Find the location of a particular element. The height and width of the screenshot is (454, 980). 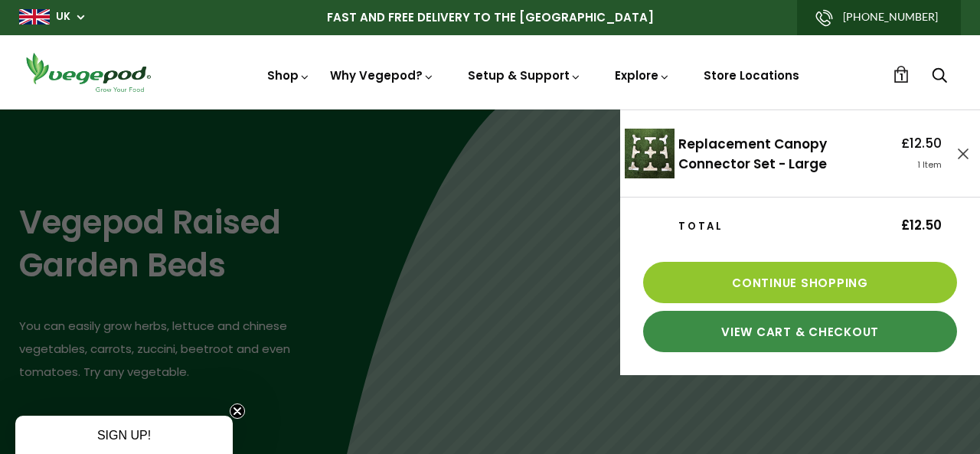

button: Close teaser is located at coordinates (237, 411).